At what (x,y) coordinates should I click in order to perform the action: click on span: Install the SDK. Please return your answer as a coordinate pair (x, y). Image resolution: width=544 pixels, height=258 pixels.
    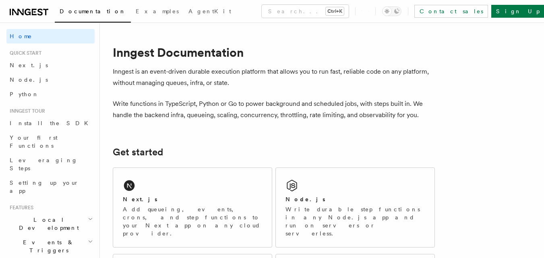
    Looking at the image, I should click on (51, 123).